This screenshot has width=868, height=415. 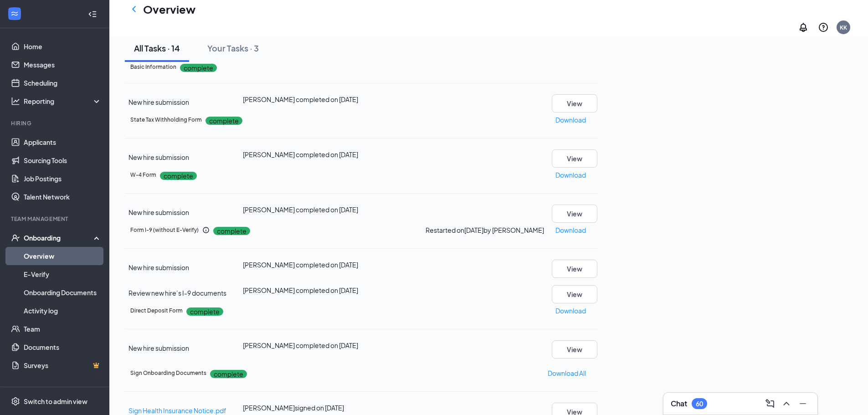 What do you see at coordinates (166, 120) in the screenshot?
I see `h5: State Tax Withholding Form` at bounding box center [166, 120].